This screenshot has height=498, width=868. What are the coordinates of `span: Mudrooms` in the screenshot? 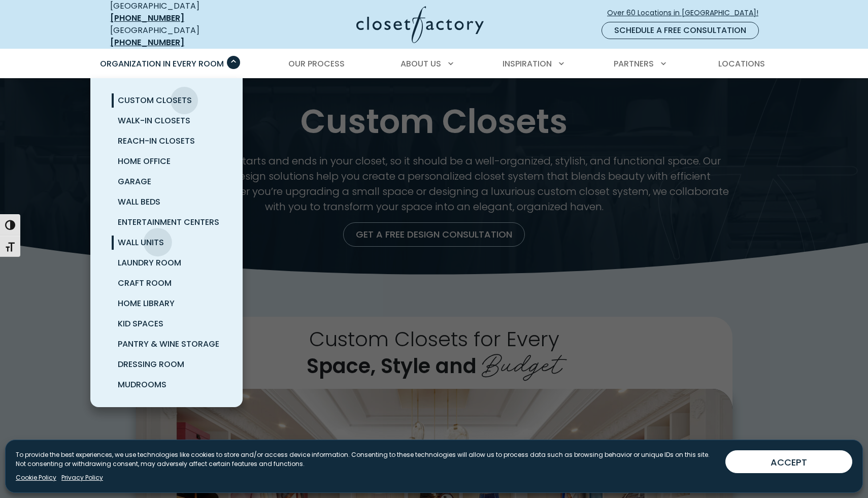 It's located at (142, 384).